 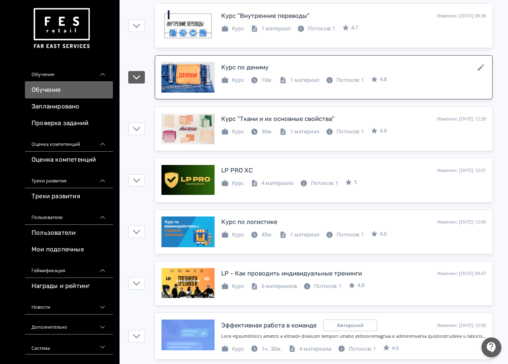 What do you see at coordinates (237, 170) in the screenshot?
I see `div: LP PRO ХС` at bounding box center [237, 170].